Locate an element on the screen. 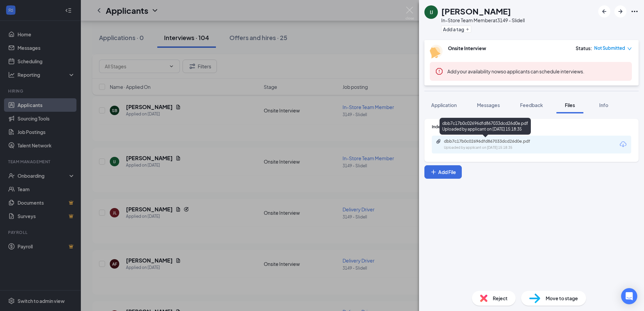  span: Files is located at coordinates (570, 105).